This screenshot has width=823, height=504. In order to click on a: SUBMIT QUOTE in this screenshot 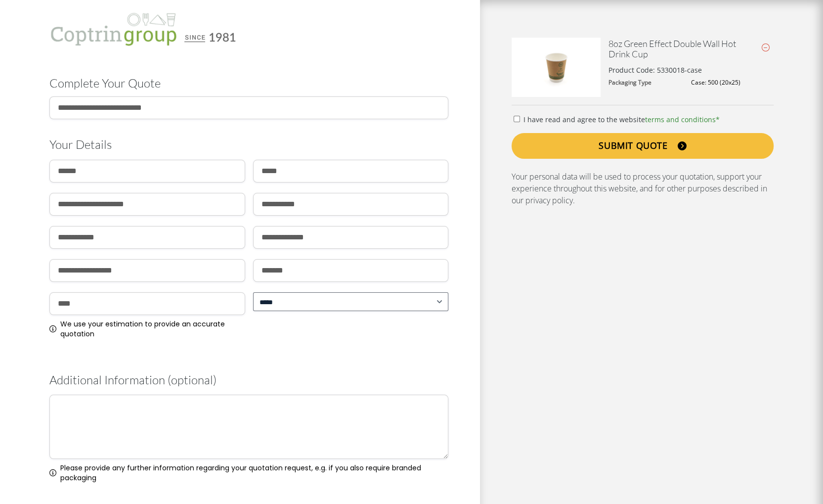, I will do `click(642, 146)`.